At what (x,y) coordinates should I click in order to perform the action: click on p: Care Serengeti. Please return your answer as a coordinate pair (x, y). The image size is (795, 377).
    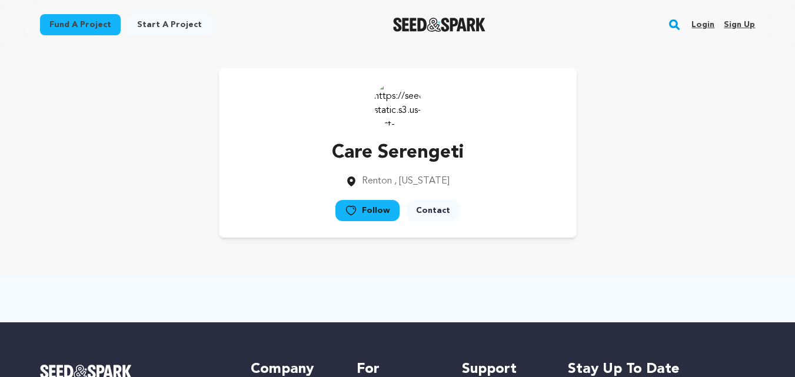
    Looking at the image, I should click on (398, 153).